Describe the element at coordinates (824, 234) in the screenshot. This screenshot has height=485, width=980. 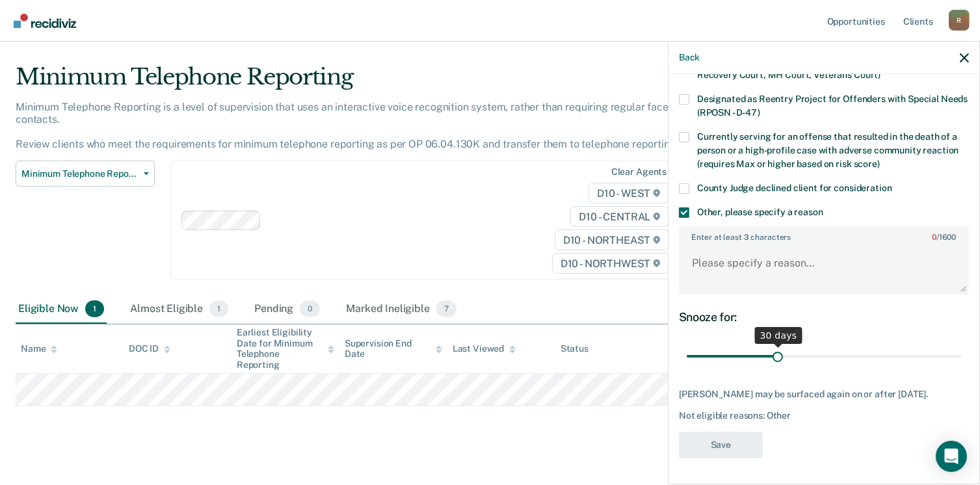
I see `label: Enter at least 3 characters` at that location.